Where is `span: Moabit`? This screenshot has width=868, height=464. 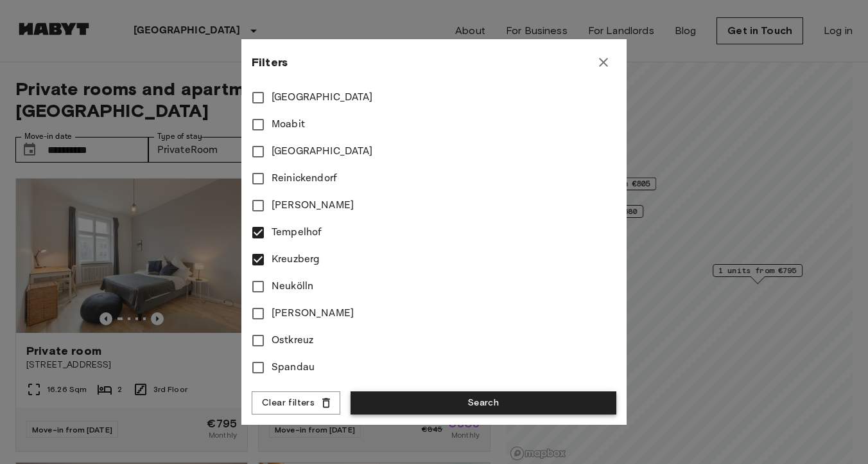
span: Moabit is located at coordinates (288, 125).